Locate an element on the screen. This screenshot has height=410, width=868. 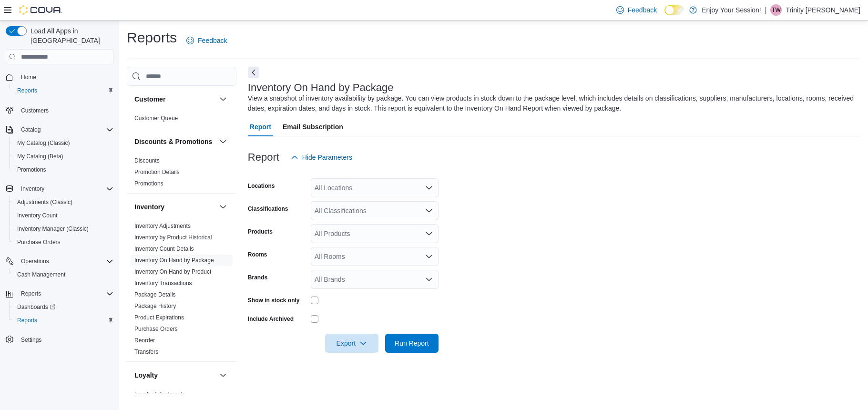
a: Feedback is located at coordinates (207, 41).